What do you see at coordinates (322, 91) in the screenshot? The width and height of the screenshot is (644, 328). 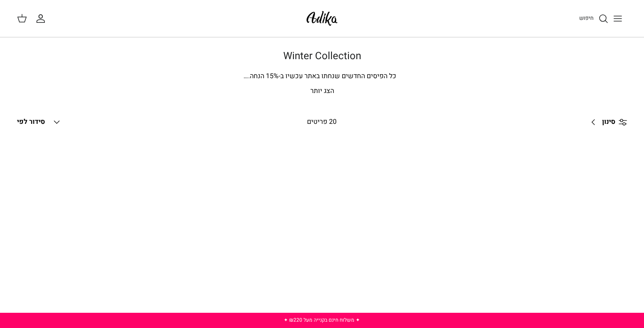 I see `p: הצג יותר` at bounding box center [322, 91].